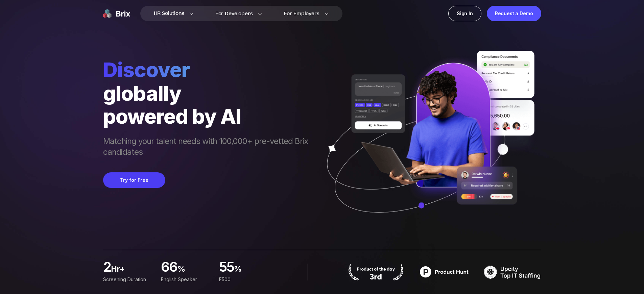 Image resolution: width=644 pixels, height=294 pixels. Describe the element at coordinates (465, 14) in the screenshot. I see `a: Sign In` at that location.